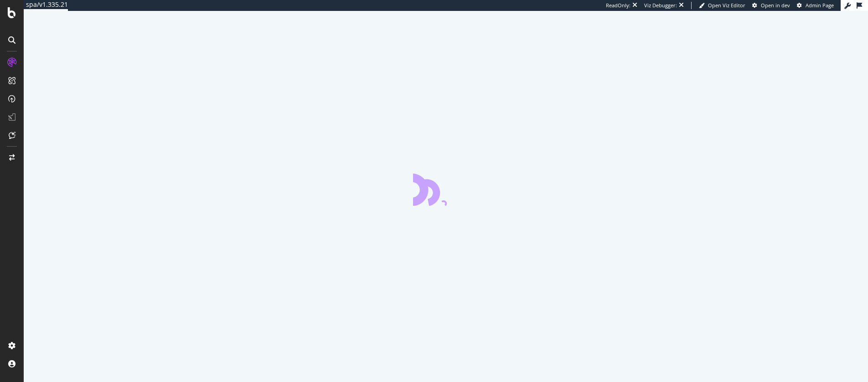 This screenshot has width=868, height=382. What do you see at coordinates (819, 5) in the screenshot?
I see `span: Admin Page` at bounding box center [819, 5].